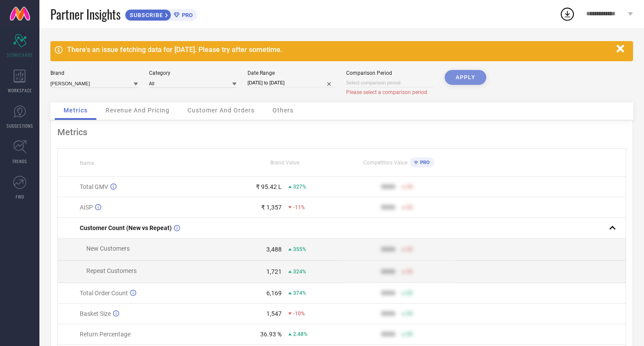  Describe the element at coordinates (86, 207) in the screenshot. I see `span: AISP` at that location.